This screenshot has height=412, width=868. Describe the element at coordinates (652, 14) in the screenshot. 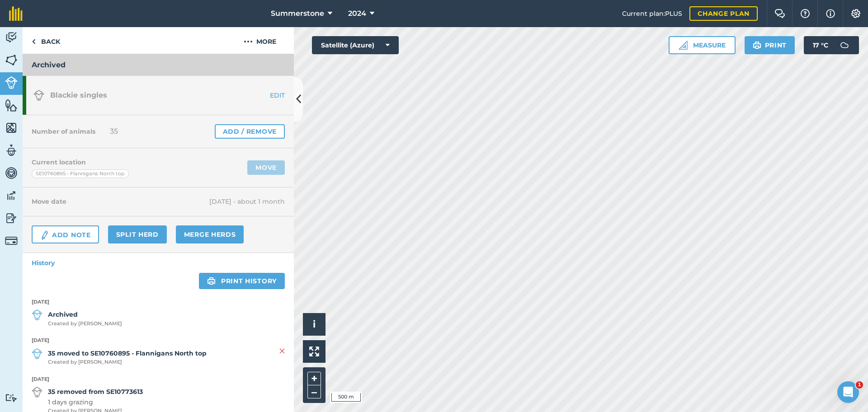

I see `span: Current plan : PLUS` at that location.